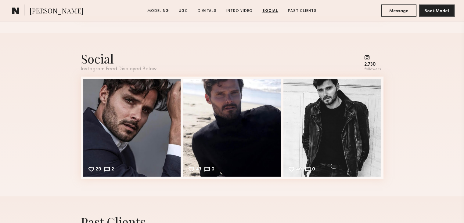 Image resolution: width=464 pixels, height=223 pixels. I want to click on a: Intro Video, so click(240, 11).